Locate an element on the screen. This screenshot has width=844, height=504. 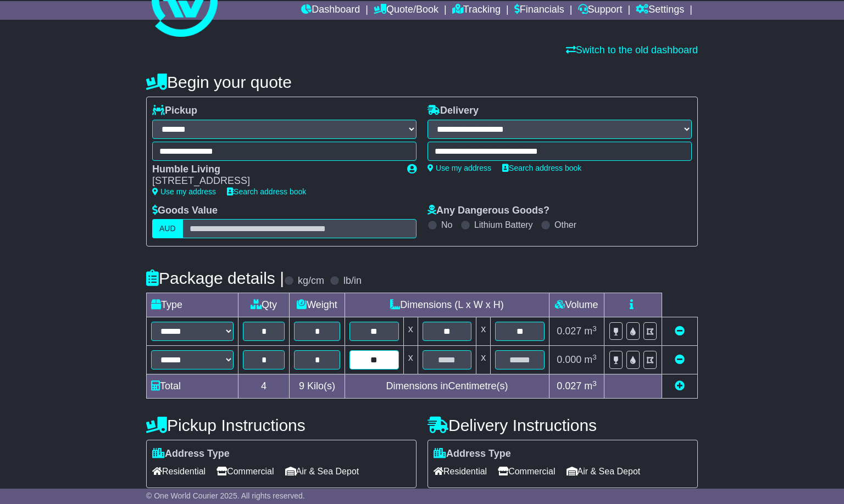
label: kg/cm is located at coordinates (311, 281).